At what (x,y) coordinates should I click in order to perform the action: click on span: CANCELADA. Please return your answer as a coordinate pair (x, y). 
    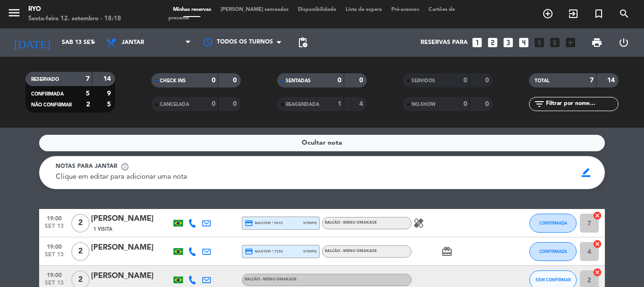
    Looking at the image, I should click on (175, 104).